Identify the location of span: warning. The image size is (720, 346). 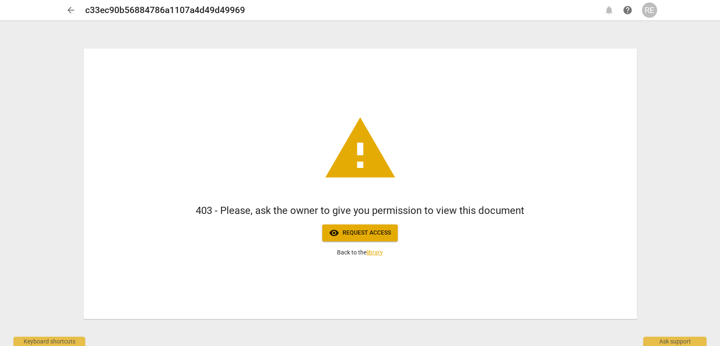
(360, 149).